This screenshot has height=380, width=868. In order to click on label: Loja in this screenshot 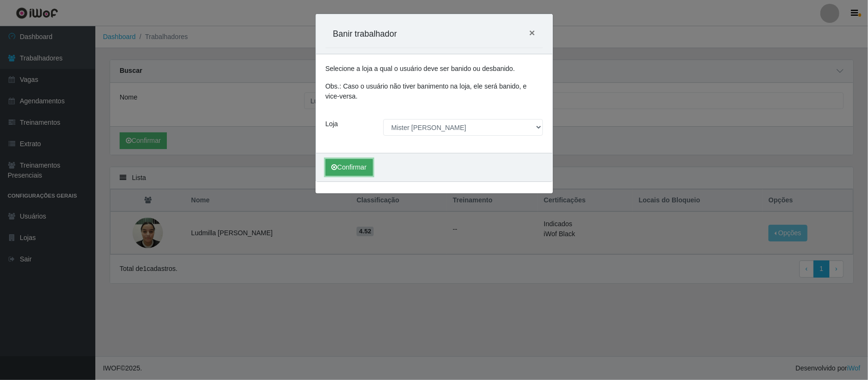, I will do `click(332, 124)`.